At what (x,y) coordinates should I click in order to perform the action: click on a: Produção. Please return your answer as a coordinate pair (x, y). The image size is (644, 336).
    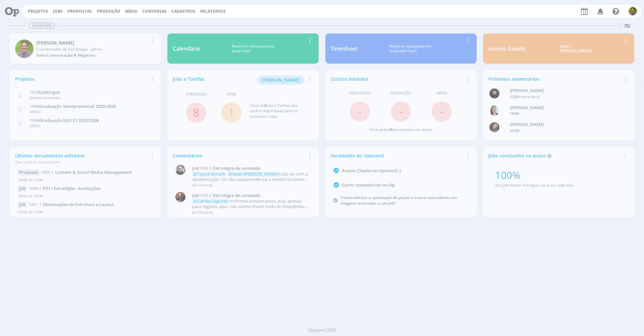
    Looking at the image, I should click on (108, 11).